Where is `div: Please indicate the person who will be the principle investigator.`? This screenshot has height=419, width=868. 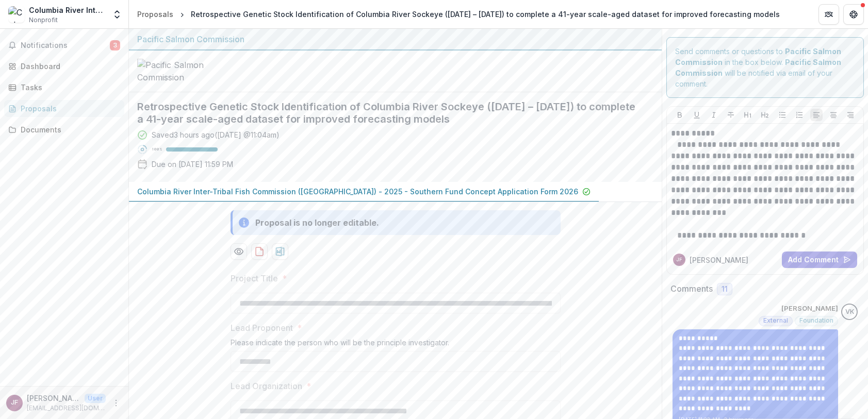 div: Please indicate the person who will be the principle investigator. is located at coordinates (396, 344).